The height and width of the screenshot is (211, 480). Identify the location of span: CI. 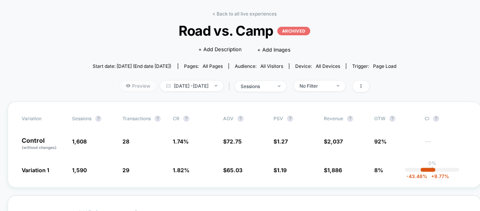
(446, 119).